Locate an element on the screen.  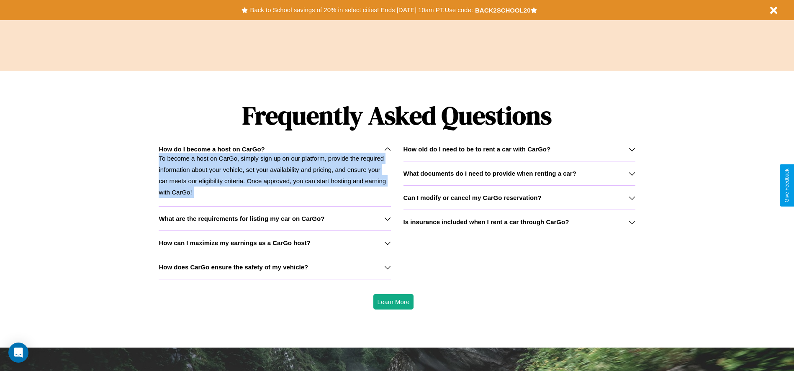
h3: How do I become a host on CarGo? is located at coordinates (211, 149).